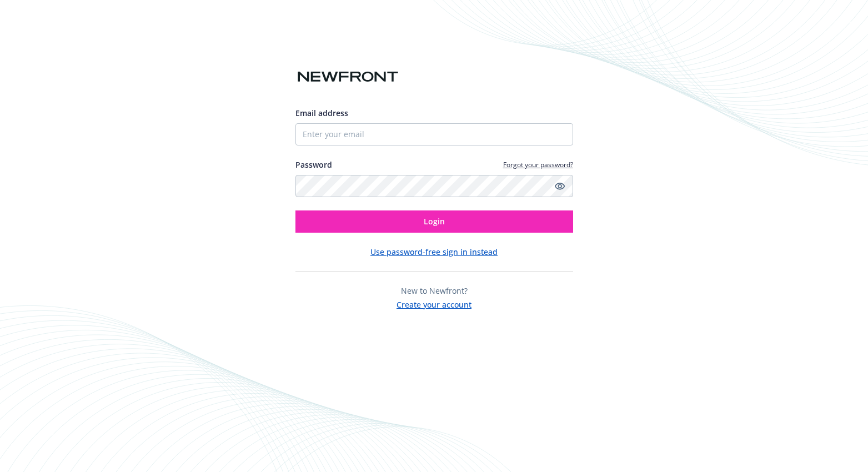 The width and height of the screenshot is (868, 472). What do you see at coordinates (434, 134) in the screenshot?
I see `input: Enter your email` at bounding box center [434, 134].